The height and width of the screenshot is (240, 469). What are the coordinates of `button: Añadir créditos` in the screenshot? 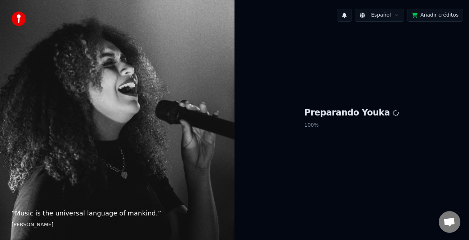 It's located at (435, 15).